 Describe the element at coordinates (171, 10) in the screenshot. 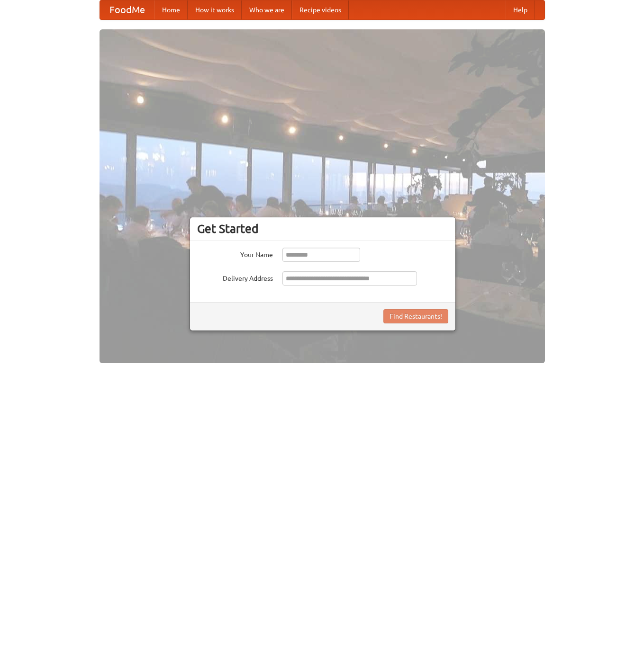

I see `a: Home` at that location.